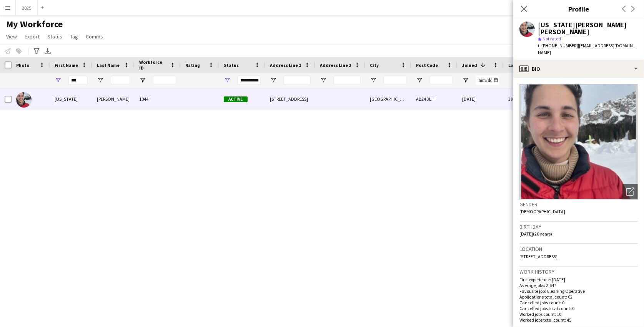 The width and height of the screenshot is (644, 327). What do you see at coordinates (37, 51) in the screenshot?
I see `app-action-btn: Advanced filters` at bounding box center [37, 51].